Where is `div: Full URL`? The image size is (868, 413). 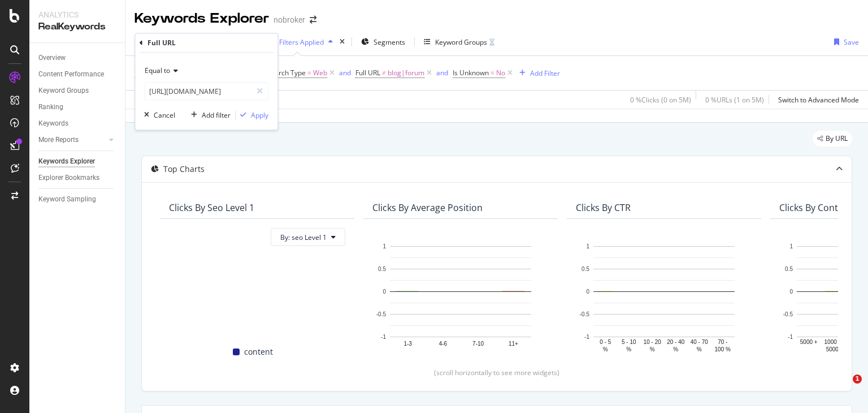
div: Full URL is located at coordinates (162, 42).